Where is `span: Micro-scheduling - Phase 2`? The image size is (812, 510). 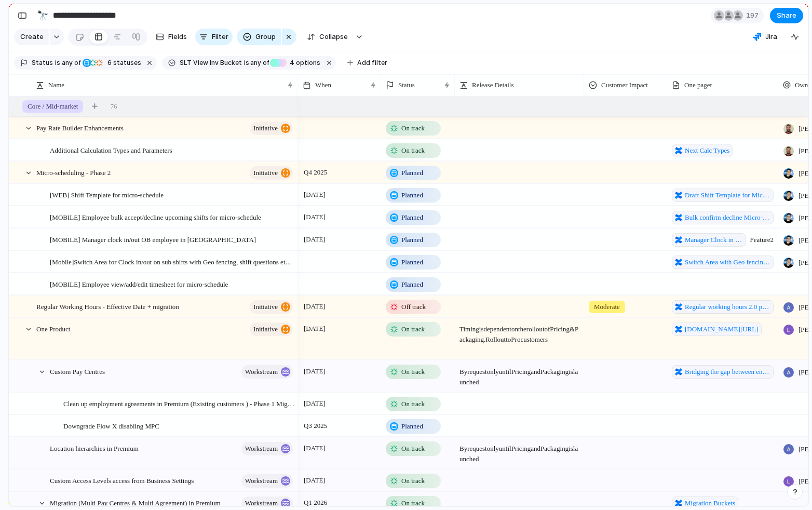
span: Micro-scheduling - Phase 2 is located at coordinates (73, 172).